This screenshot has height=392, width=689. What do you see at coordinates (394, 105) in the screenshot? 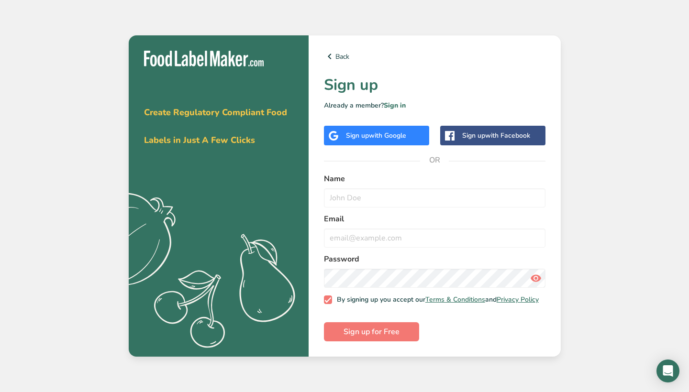
I see `a: Sign in` at bounding box center [394, 105].